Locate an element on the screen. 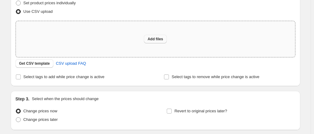 The height and width of the screenshot is (134, 314). span: Change prices now is located at coordinates (40, 111).